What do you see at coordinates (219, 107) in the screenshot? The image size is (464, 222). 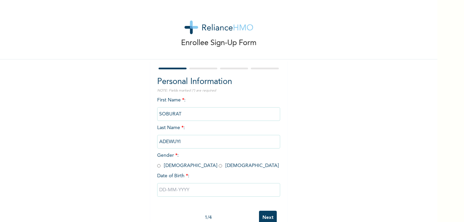 I see `span: First Name :` at bounding box center [219, 107].